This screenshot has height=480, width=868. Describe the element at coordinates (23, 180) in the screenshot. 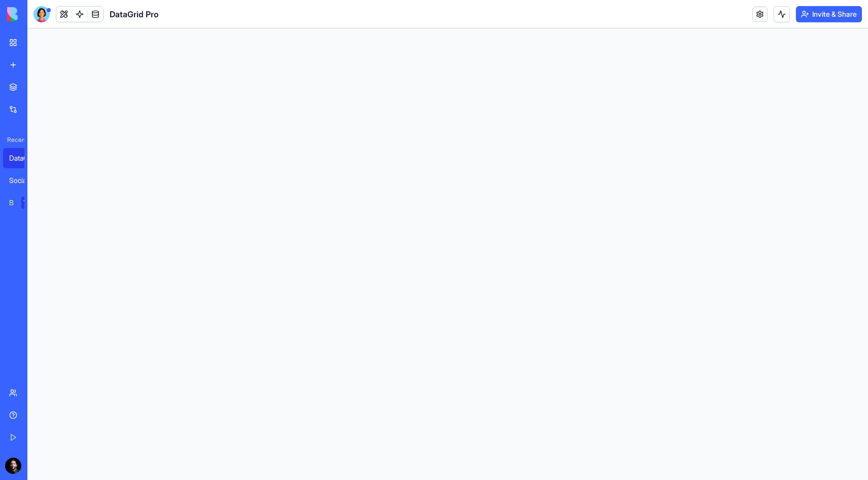

I see `a: Social Media Content Generator` at that location.